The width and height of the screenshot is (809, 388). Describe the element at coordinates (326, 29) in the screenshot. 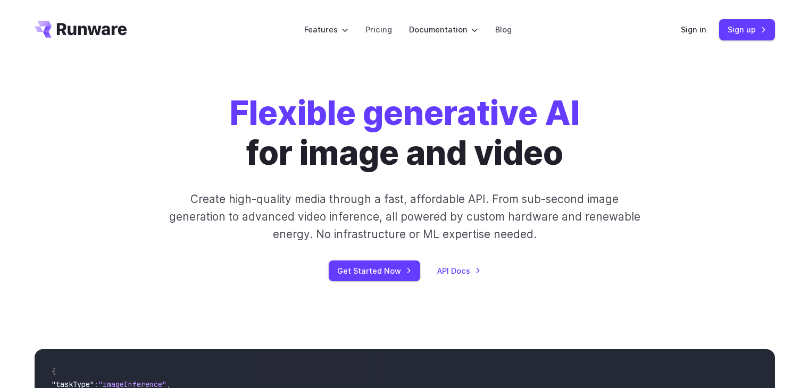

I see `label: Features` at that location.